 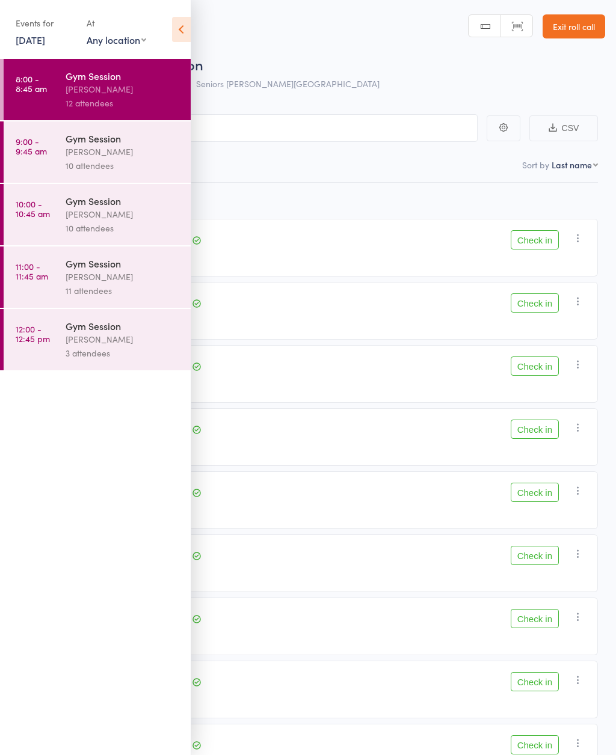 What do you see at coordinates (123, 290) in the screenshot?
I see `div: 11 attendees` at bounding box center [123, 290].